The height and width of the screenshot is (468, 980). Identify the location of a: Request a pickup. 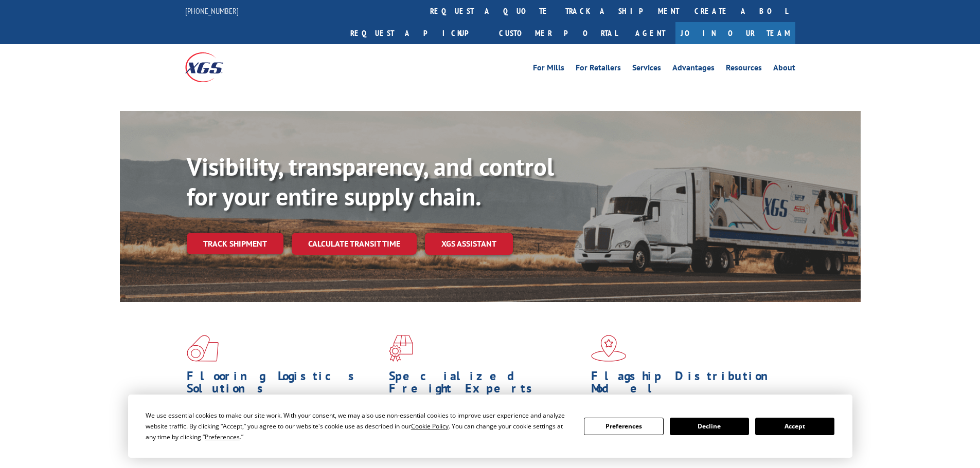
(417, 33).